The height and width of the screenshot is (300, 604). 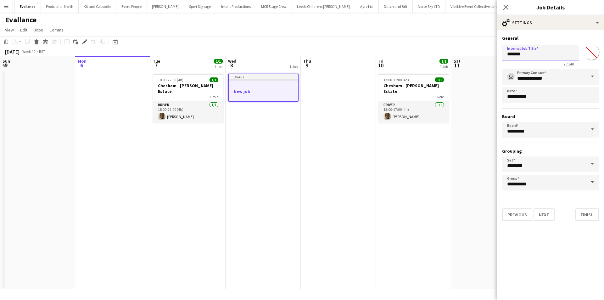 I want to click on span: 13:00-17:00 (4h), so click(x=396, y=80).